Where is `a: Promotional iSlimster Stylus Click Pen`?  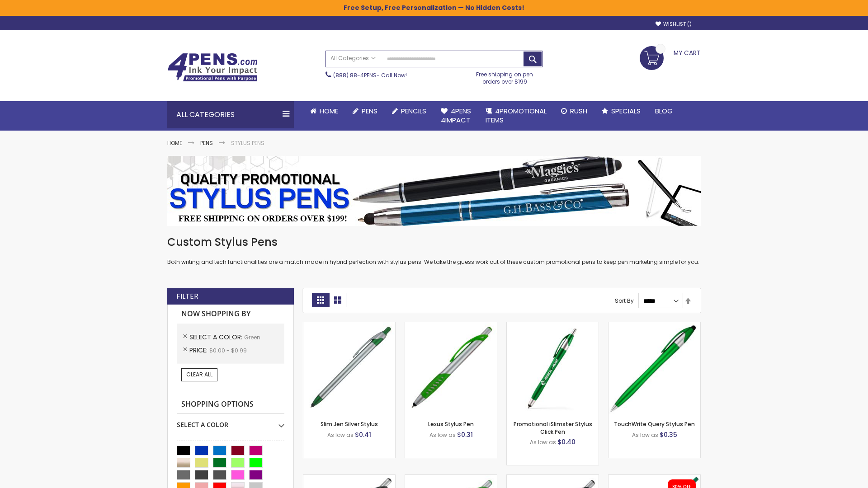 a: Promotional iSlimster Stylus Click Pen is located at coordinates (553, 427).